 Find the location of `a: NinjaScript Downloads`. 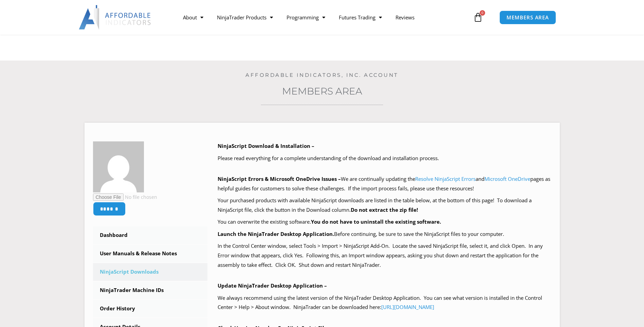

a: NinjaScript Downloads is located at coordinates (150, 272).